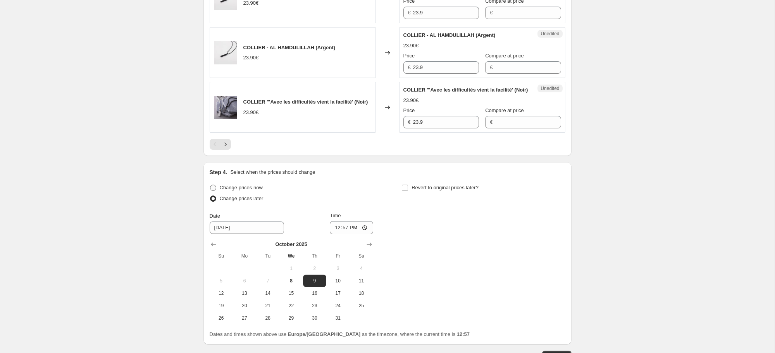 This screenshot has width=775, height=353. I want to click on span: 21, so click(268, 305).